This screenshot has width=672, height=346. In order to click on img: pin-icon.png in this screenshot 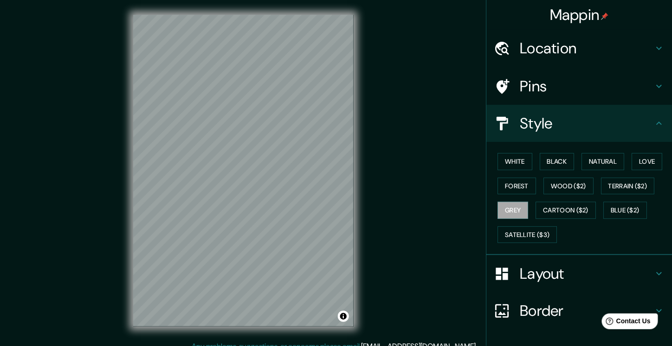, I will do `click(605, 16)`.